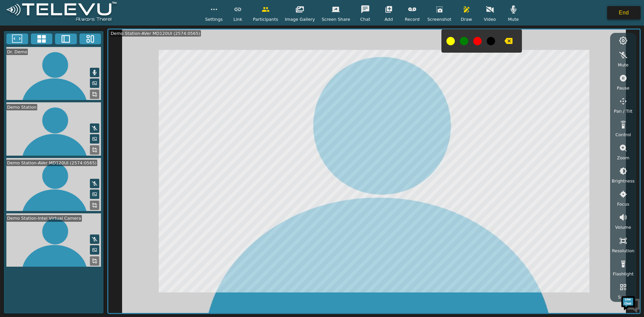  What do you see at coordinates (389, 19) in the screenshot?
I see `span: Add` at bounding box center [389, 19].